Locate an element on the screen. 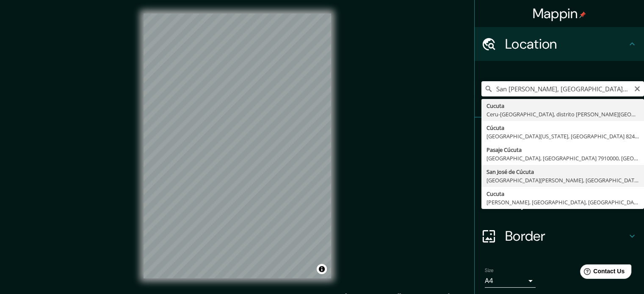 Image resolution: width=644 pixels, height=294 pixels. h4: Layout is located at coordinates (566, 202).